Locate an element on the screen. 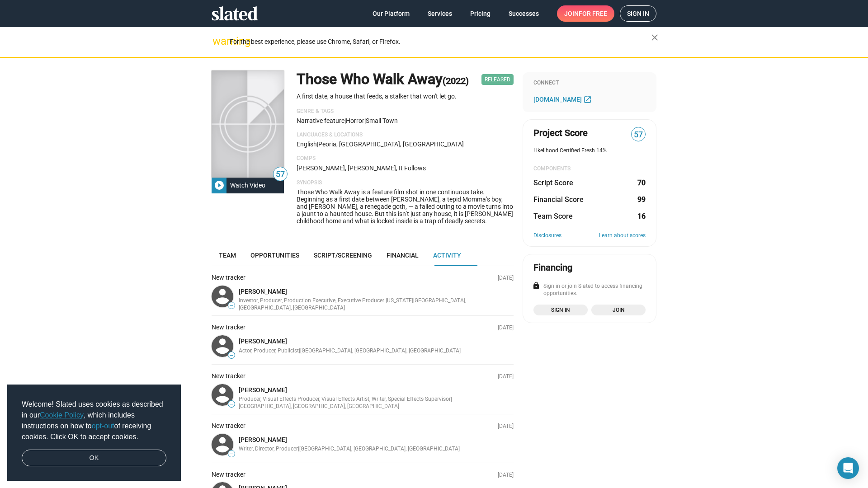 The width and height of the screenshot is (868, 488). p: Synopsis is located at coordinates (405, 183).